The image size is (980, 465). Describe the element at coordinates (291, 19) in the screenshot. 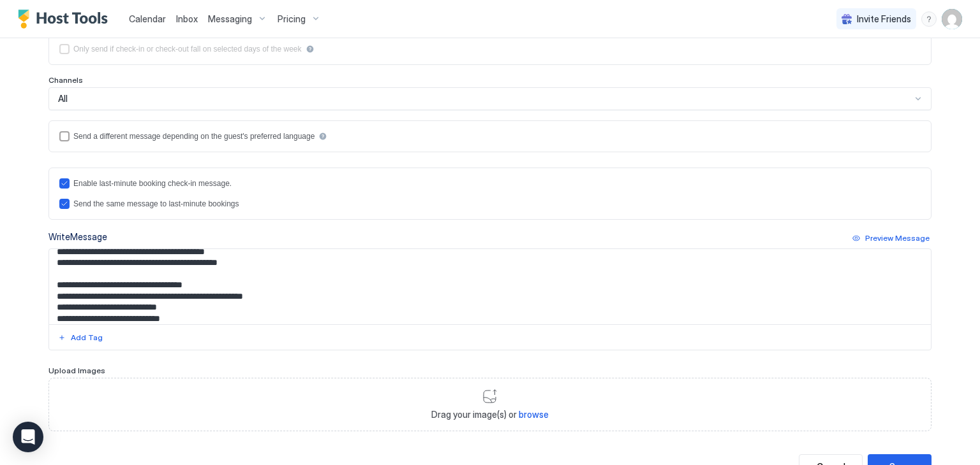

I see `span: Pricing` at that location.